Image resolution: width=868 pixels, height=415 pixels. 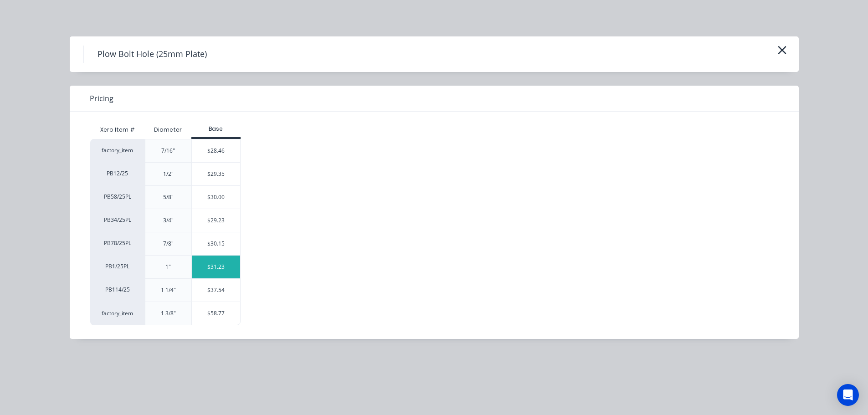 What do you see at coordinates (101, 99) in the screenshot?
I see `span: Pricing` at bounding box center [101, 99].